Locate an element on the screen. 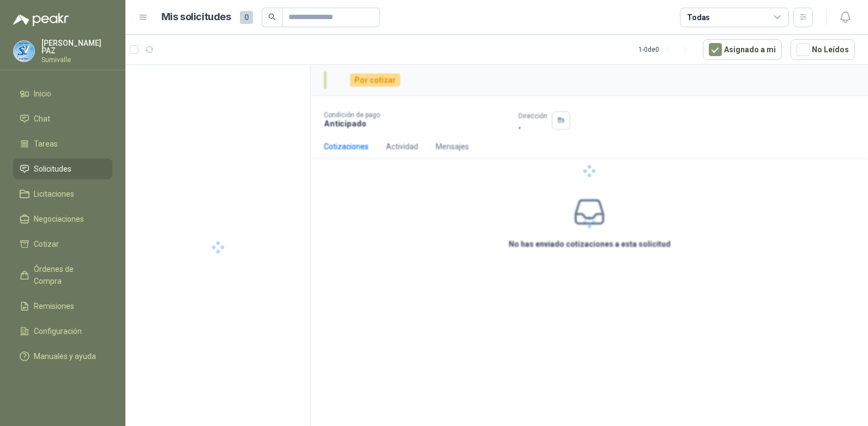  a: Inicio is located at coordinates (62, 94).